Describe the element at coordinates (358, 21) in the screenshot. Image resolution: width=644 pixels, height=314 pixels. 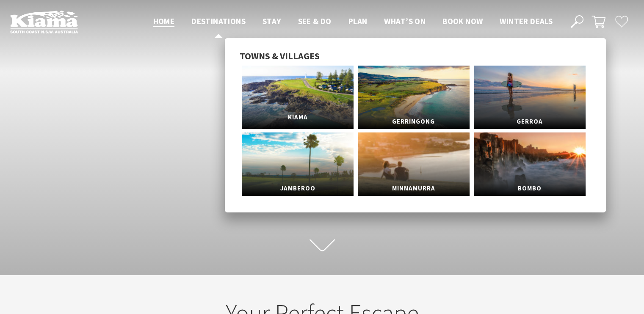
I see `span: Plan` at that location.